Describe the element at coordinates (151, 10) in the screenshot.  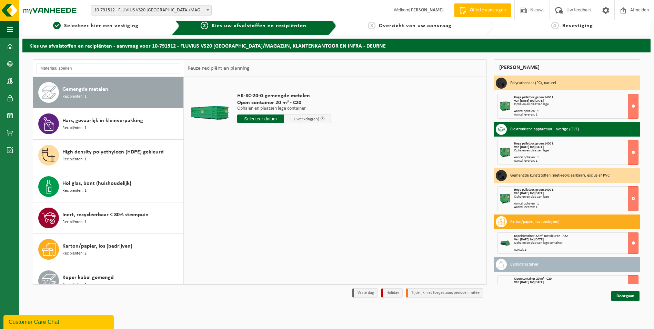
I see `span: 10-791512 - FLUVIUS VS20 ANTWERPEN/MAGAZIJN, KLANTENKANTOOR EN INFRA - DEURNE` at that location.